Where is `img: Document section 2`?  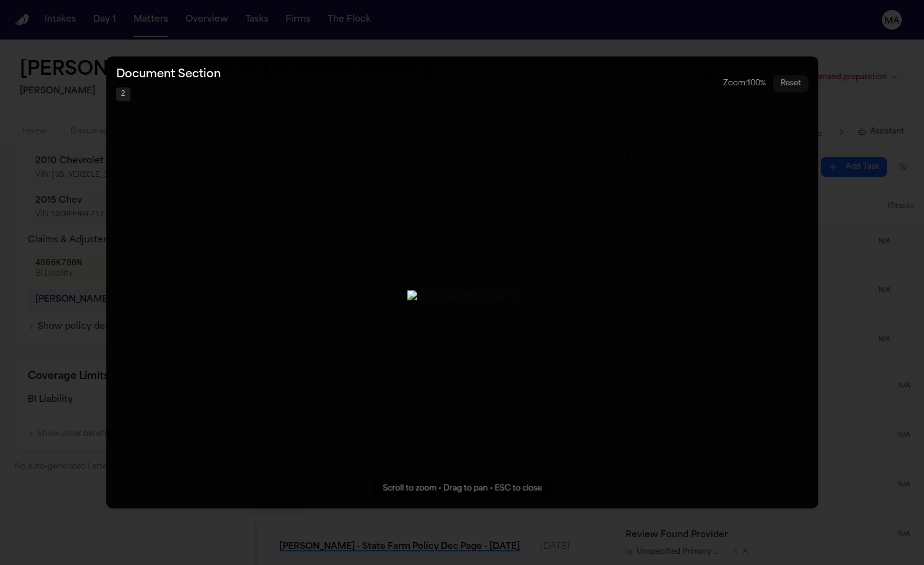 img: Document section 2 is located at coordinates (462, 298).